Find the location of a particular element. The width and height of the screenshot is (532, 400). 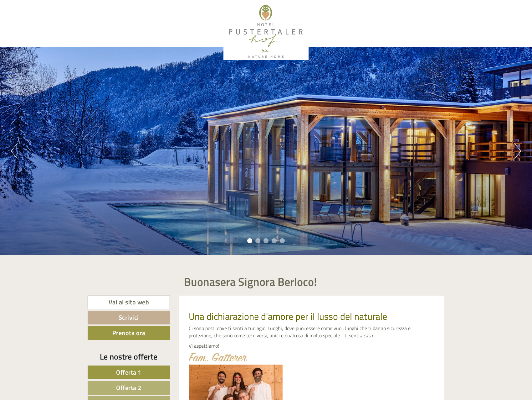

a: Vai al sito web is located at coordinates (128, 302).